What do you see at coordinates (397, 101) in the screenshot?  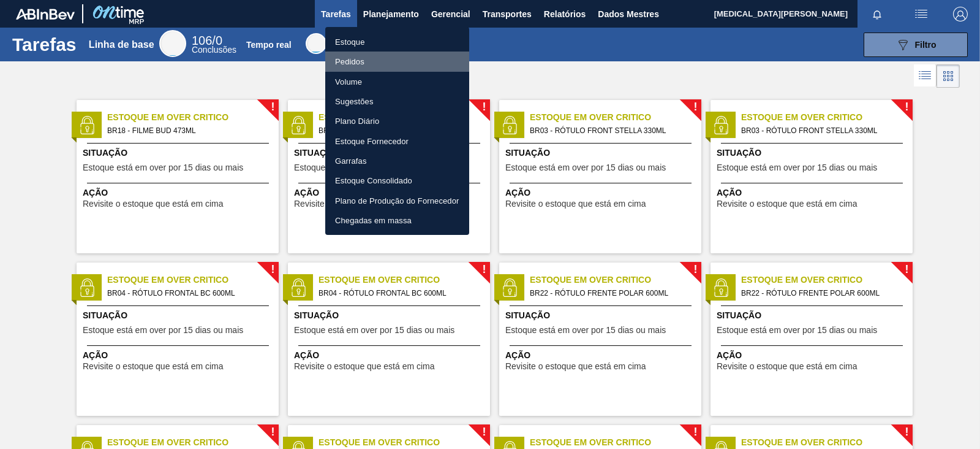 I see `a: Sugestões` at bounding box center [397, 101].